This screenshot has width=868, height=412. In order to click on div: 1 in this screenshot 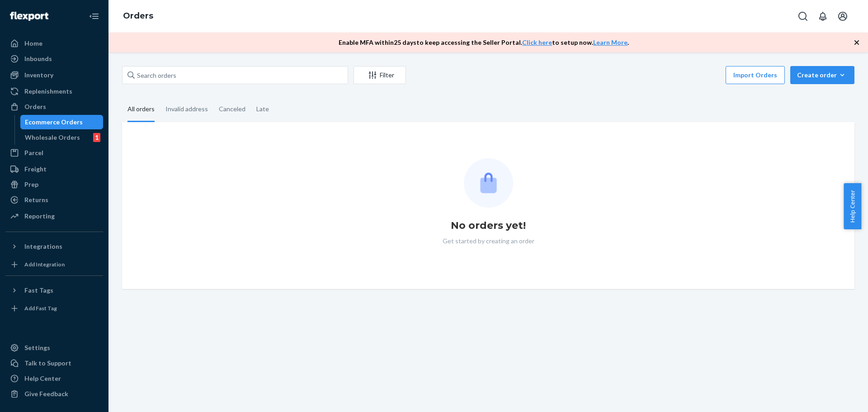, I will do `click(97, 137)`.